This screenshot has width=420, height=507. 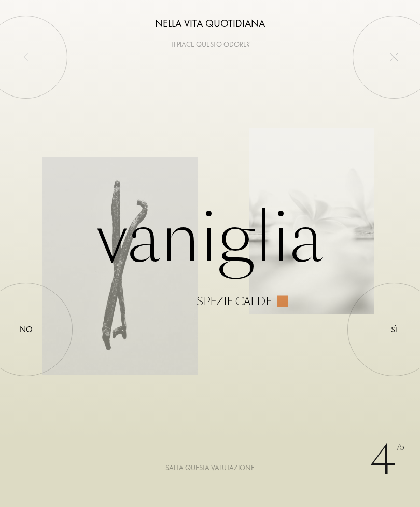 What do you see at coordinates (210, 468) in the screenshot?
I see `div: Salta questa valutazione` at bounding box center [210, 468].